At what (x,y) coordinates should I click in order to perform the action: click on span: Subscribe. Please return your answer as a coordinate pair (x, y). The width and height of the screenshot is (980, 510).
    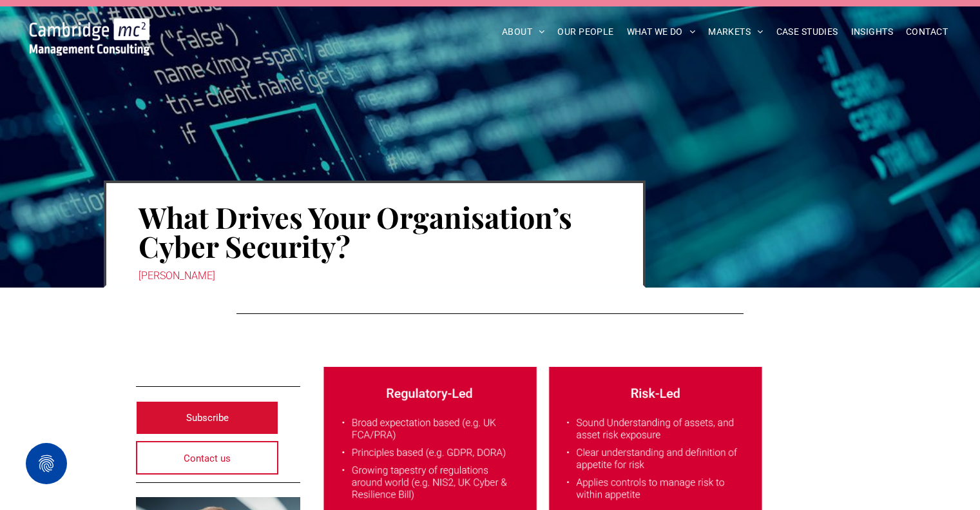
    Looking at the image, I should click on (207, 418).